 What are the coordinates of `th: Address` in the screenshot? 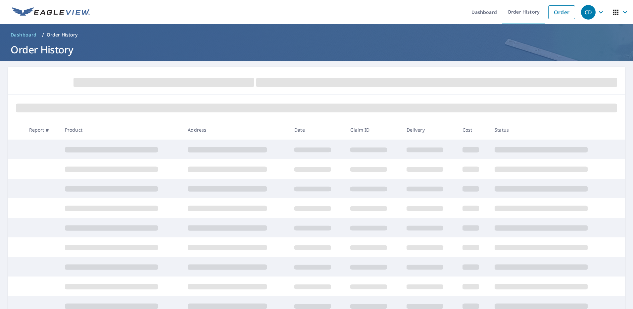 It's located at (236, 130).